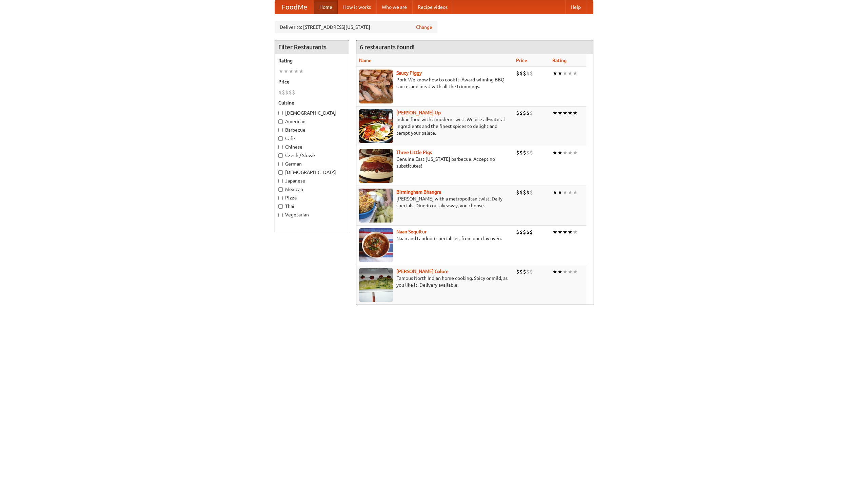 The width and height of the screenshot is (868, 480). Describe the element at coordinates (560, 60) in the screenshot. I see `a: Rating` at that location.